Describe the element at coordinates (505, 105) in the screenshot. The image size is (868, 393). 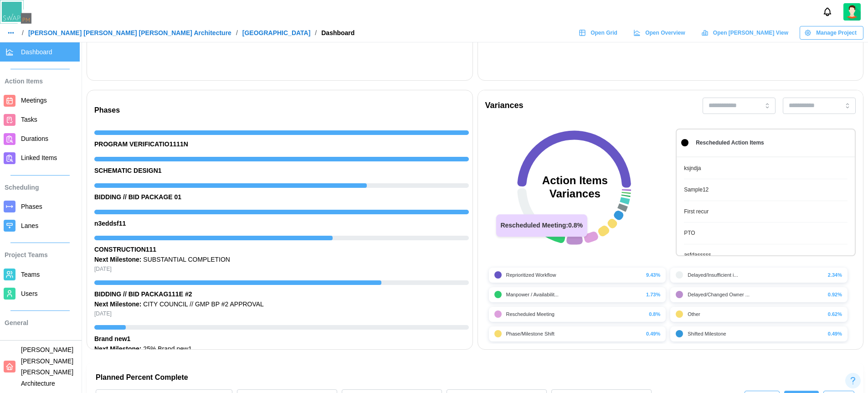
I see `div: Variances` at that location.